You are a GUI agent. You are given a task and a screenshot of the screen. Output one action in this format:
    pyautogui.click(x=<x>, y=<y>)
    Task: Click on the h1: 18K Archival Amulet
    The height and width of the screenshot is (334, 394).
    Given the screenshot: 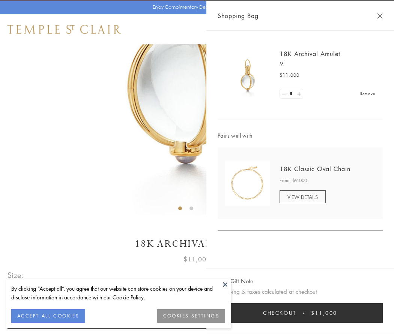 What is the action you would take?
    pyautogui.click(x=197, y=243)
    